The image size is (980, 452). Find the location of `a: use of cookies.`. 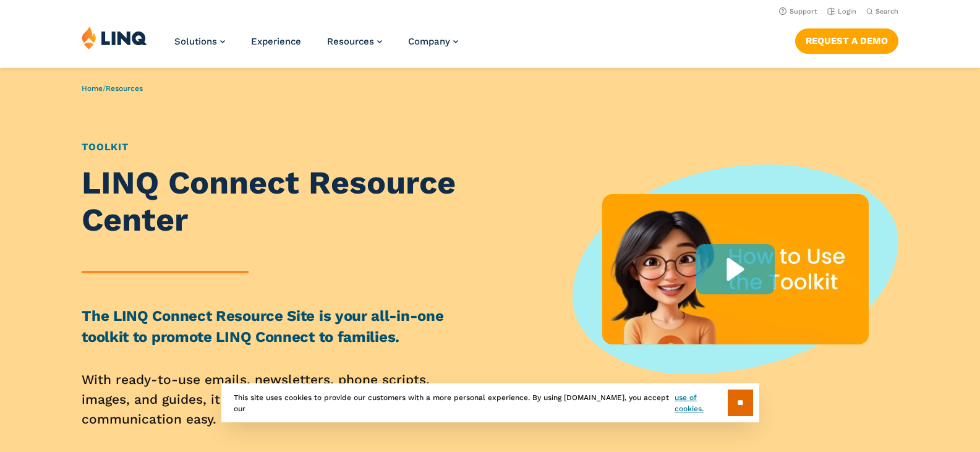

a: use of cookies. is located at coordinates (701, 404).